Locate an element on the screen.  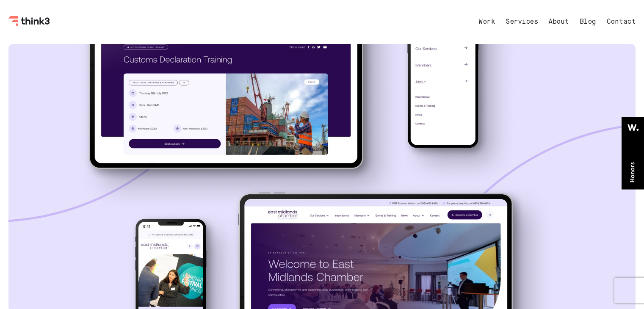
a: About is located at coordinates (559, 22).